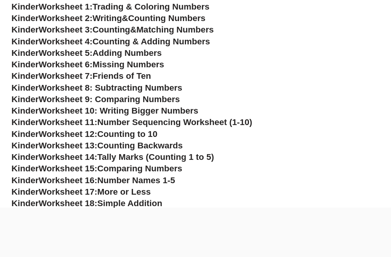  I want to click on span: Worksheet 13:, so click(68, 145).